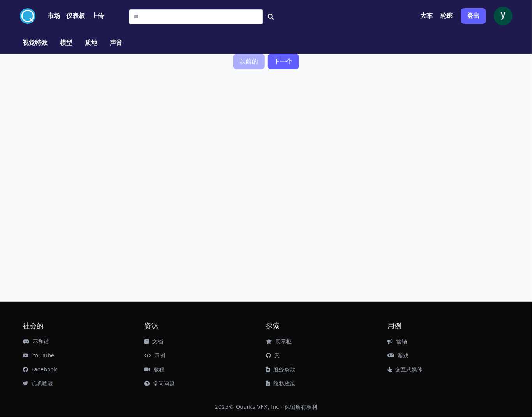 The height and width of the screenshot is (417, 532). I want to click on a: 质地, so click(92, 43).